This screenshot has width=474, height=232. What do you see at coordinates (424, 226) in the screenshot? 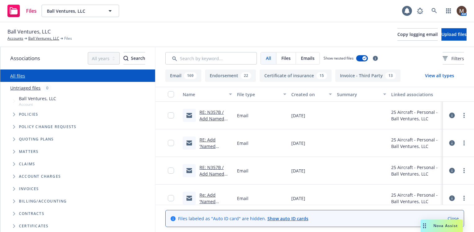
I see `div: Drag to move` at bounding box center [424, 226].